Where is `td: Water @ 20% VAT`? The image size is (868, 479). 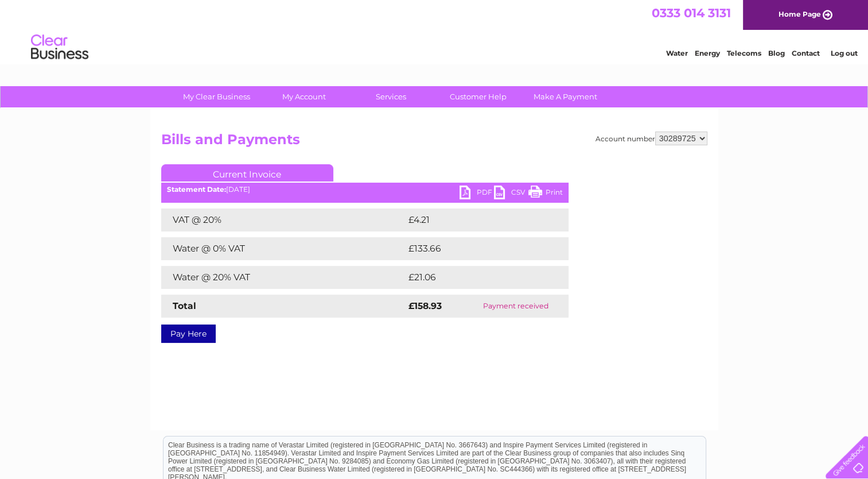 td: Water @ 20% VAT is located at coordinates (284, 277).